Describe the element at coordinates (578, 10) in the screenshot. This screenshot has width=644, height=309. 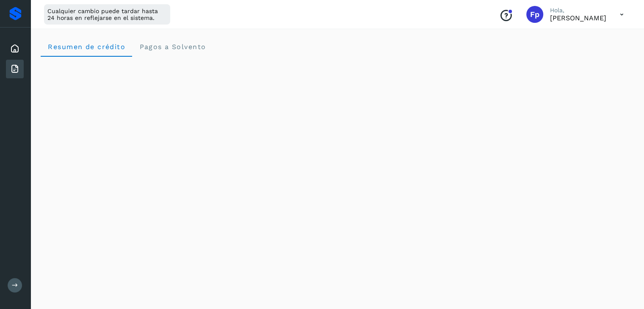
I see `p: Hola,` at that location.